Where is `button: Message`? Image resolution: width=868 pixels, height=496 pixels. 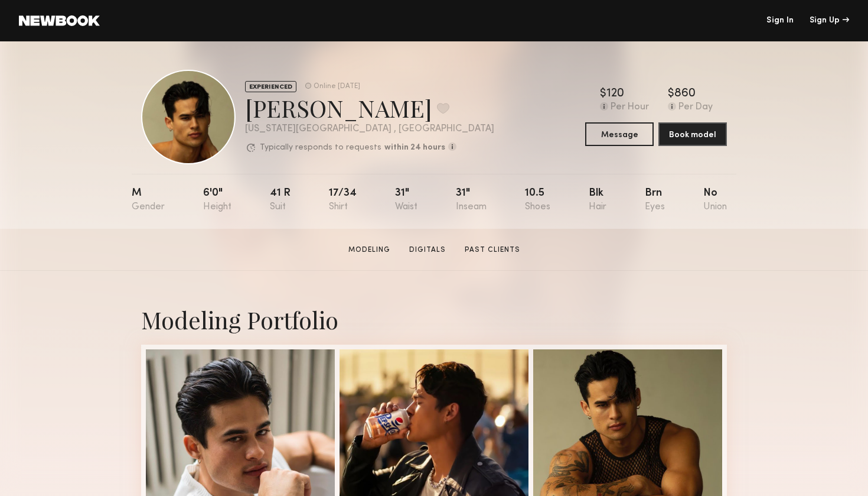 button: Message is located at coordinates (619, 134).